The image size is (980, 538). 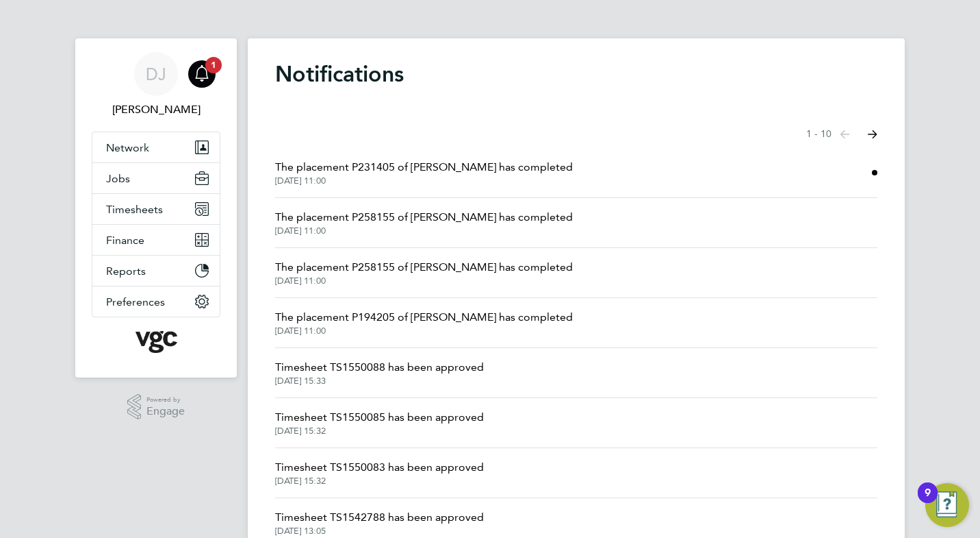 I want to click on span: Network, so click(x=128, y=147).